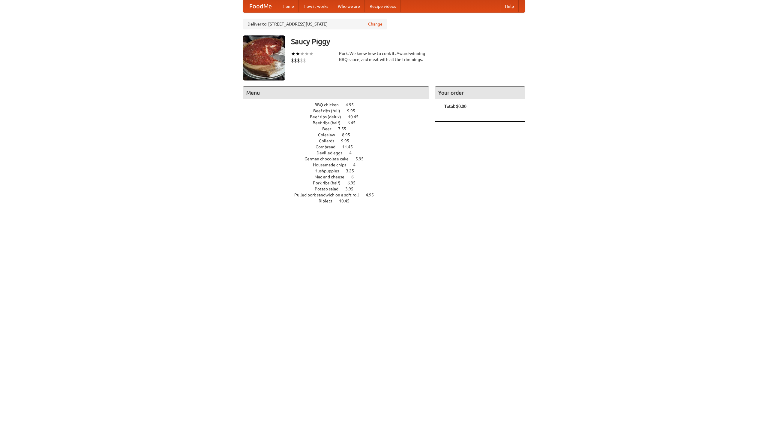 The image size is (768, 425). What do you see at coordinates (329, 141) in the screenshot?
I see `span: Collards` at bounding box center [329, 141].